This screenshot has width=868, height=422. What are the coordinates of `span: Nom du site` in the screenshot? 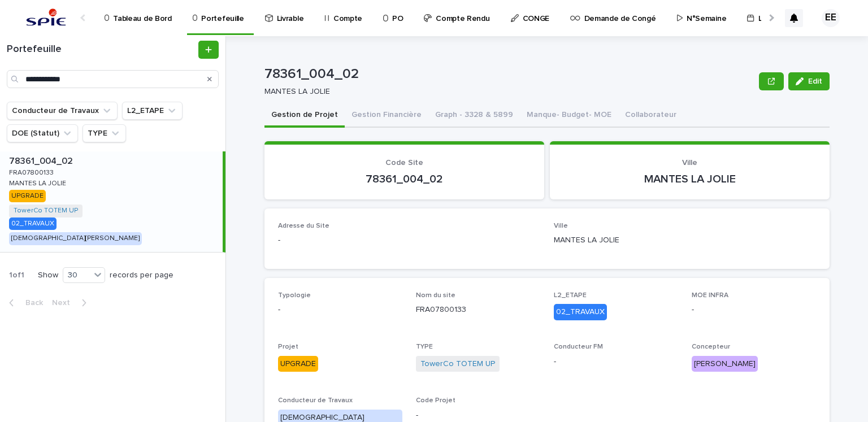 It's located at (436, 295).